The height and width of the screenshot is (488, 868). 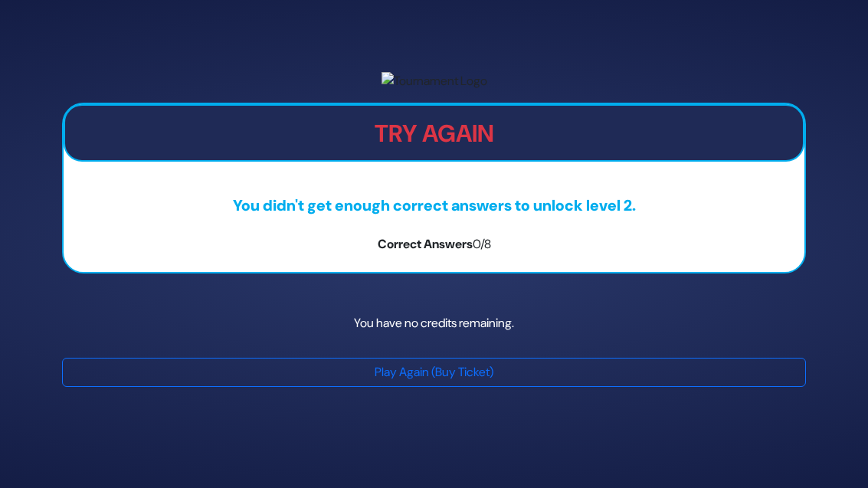 I want to click on button: Play Again (Buy Ticket), so click(x=434, y=372).